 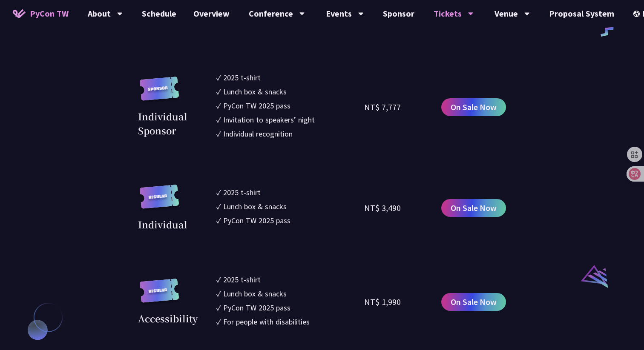 I want to click on div: NT$ 1,990, so click(x=383, y=302).